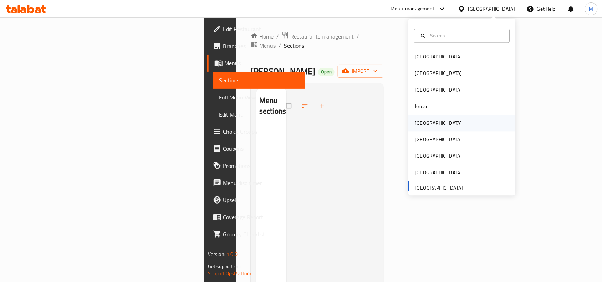  Describe the element at coordinates (261, 183) in the screenshot. I see `span: Menu disclaimer` at that location.